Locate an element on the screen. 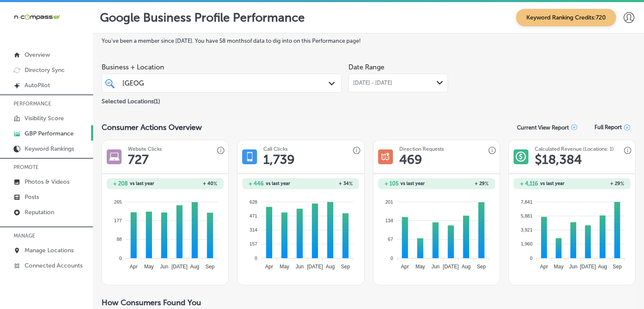 Image resolution: width=644 pixels, height=309 pixels. span: How Consumers Found You is located at coordinates (151, 303).